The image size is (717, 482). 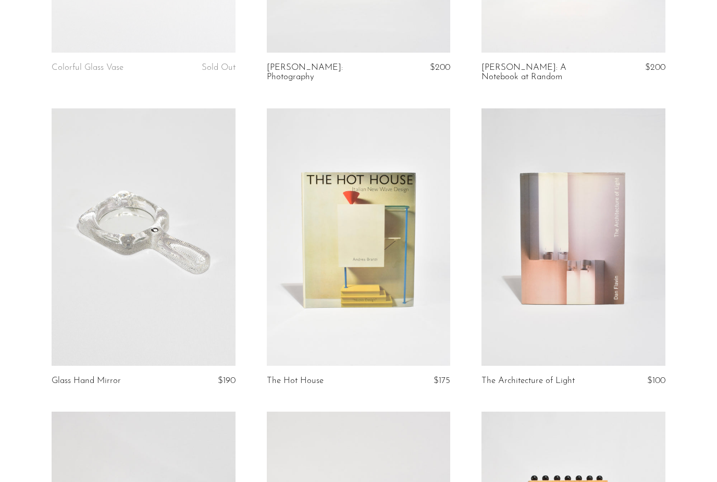 What do you see at coordinates (442, 381) in the screenshot?
I see `span: $175` at bounding box center [442, 381].